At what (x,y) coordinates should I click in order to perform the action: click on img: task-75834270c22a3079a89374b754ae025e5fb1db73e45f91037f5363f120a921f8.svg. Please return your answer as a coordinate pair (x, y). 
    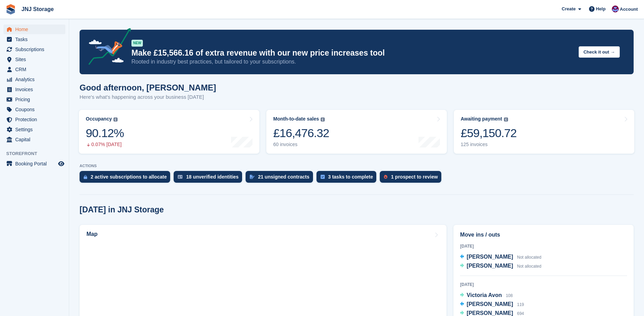
    Looking at the image, I should click on (322, 177).